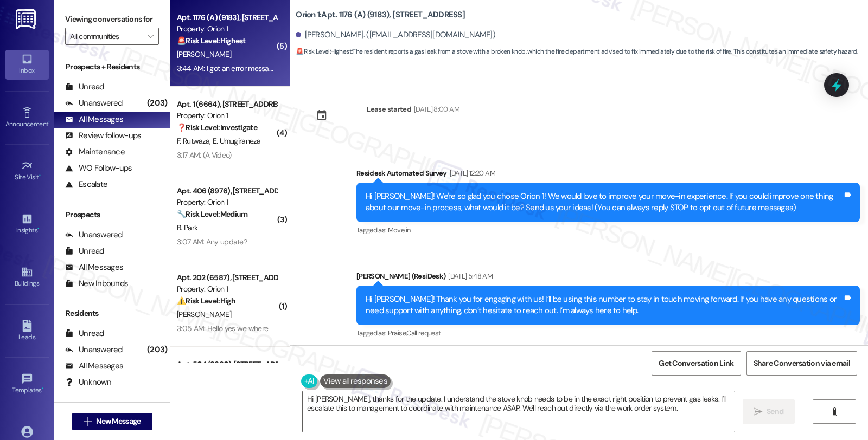 The image size is (868, 440). I want to click on div: Prospects + Residents, so click(112, 66).